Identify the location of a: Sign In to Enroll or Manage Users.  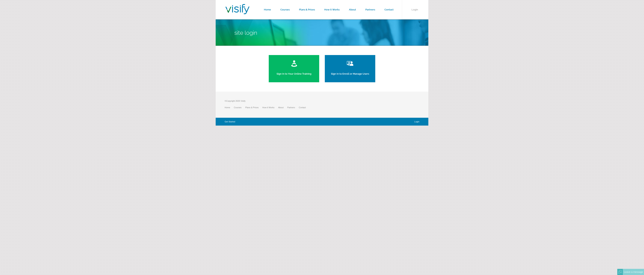
(350, 69).